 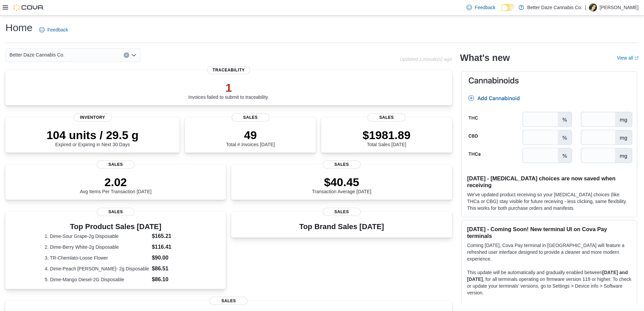 I want to click on span: Traceability, so click(x=228, y=70).